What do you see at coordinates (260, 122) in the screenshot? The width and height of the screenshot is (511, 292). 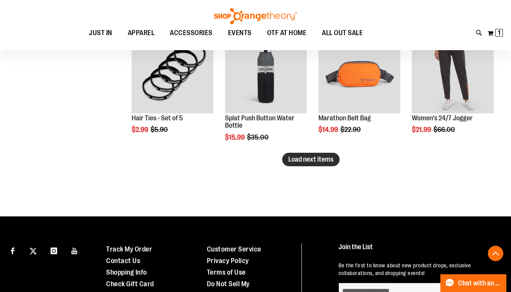 I see `a: Splat Push Button Water Bottle` at bounding box center [260, 122].